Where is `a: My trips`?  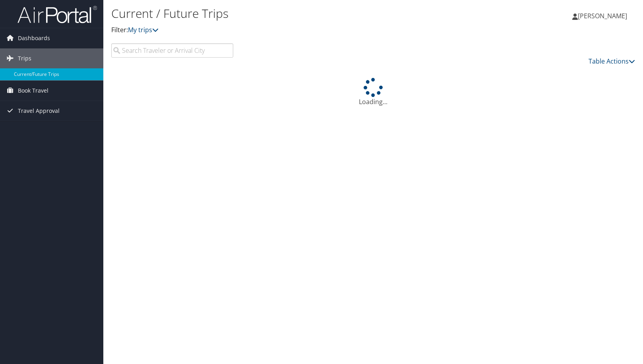 a: My trips is located at coordinates (143, 30).